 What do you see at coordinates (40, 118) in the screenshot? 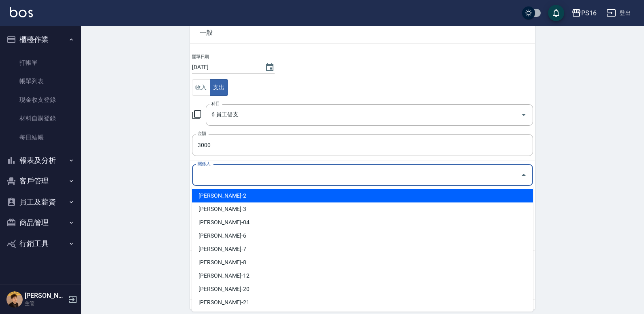
I see `a: 材料自購登錄` at bounding box center [40, 118].